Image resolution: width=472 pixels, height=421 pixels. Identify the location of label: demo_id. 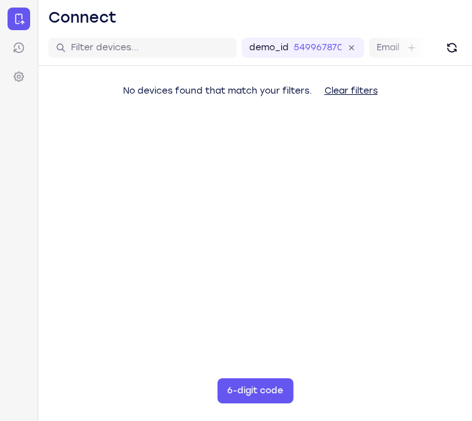
(269, 48).